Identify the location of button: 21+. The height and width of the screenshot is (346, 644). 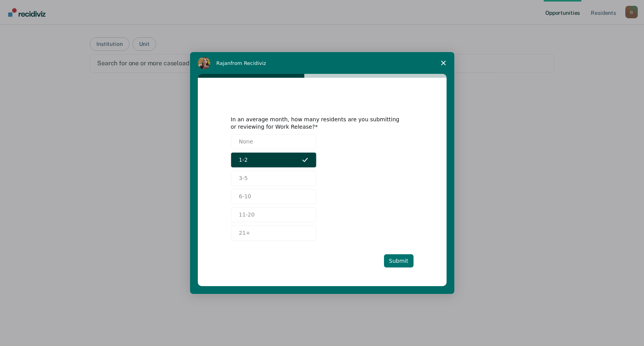
(273, 233).